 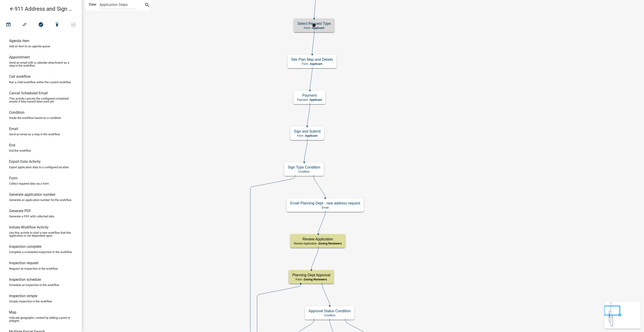 I want to click on i: open_in_browser, so click(x=8, y=25).